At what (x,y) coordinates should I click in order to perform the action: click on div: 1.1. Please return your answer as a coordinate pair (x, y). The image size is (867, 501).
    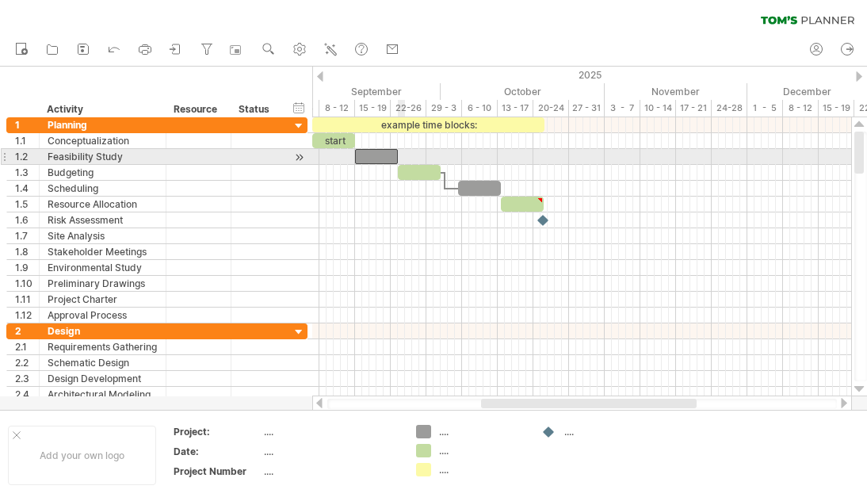
    Looking at the image, I should click on (27, 140).